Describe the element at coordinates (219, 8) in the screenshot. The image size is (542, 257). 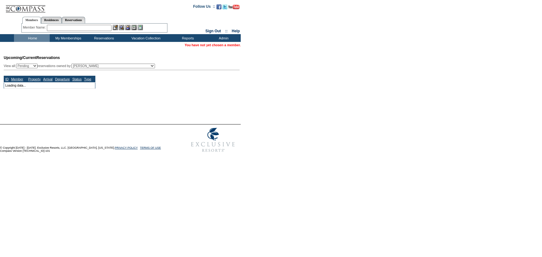
I see `a: Become our fan on Facebook` at that location.